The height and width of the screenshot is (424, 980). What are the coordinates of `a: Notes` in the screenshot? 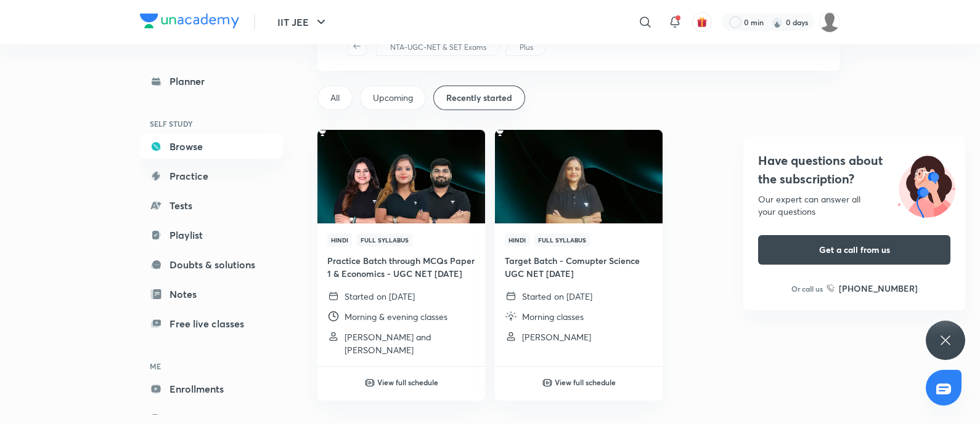 It's located at (212, 295).